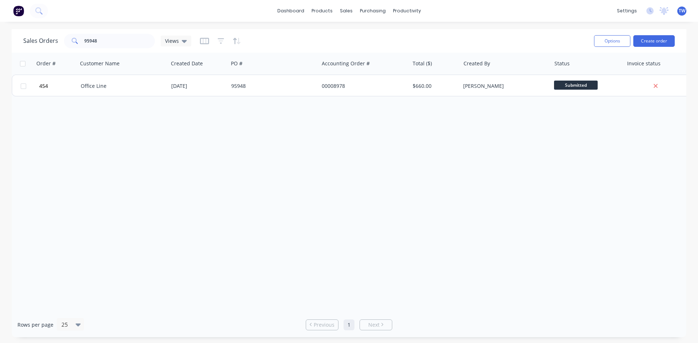 This screenshot has height=343, width=698. What do you see at coordinates (35, 325) in the screenshot?
I see `span: Rows per page` at bounding box center [35, 325].